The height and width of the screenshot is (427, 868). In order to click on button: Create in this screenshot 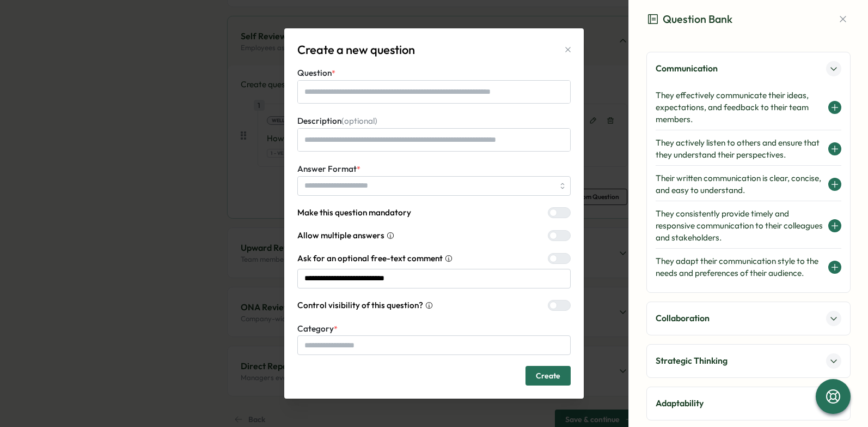, I will do `click(548, 376)`.